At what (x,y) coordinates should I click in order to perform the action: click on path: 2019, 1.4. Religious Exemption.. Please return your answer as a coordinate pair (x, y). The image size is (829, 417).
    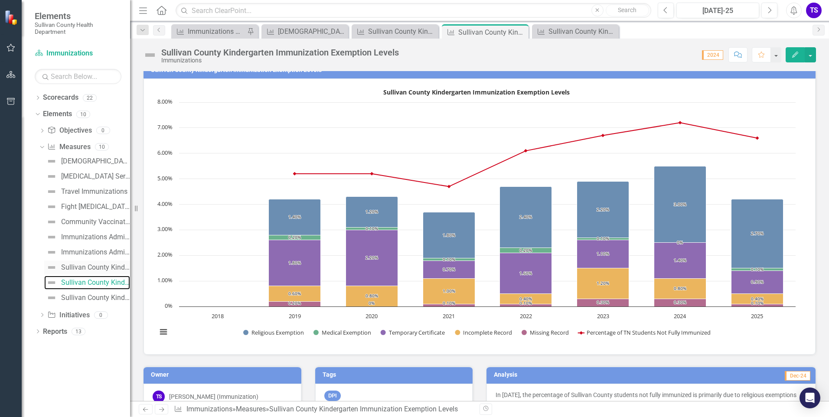
    Looking at the image, I should click on (295, 217).